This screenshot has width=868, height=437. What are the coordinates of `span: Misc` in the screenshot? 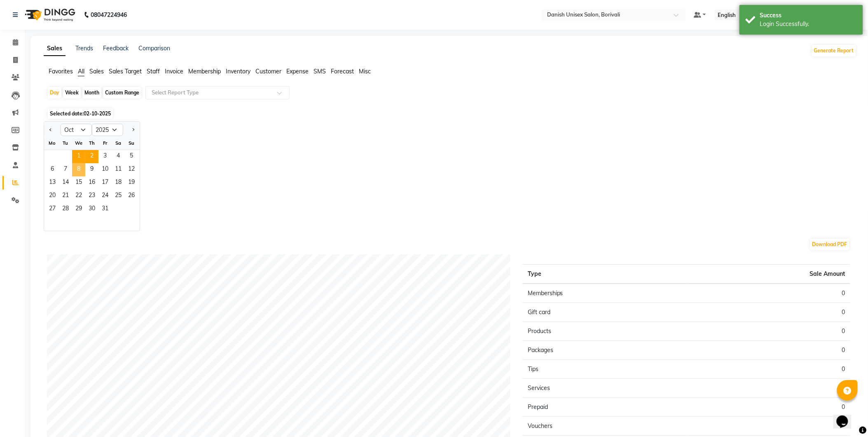 It's located at (365, 71).